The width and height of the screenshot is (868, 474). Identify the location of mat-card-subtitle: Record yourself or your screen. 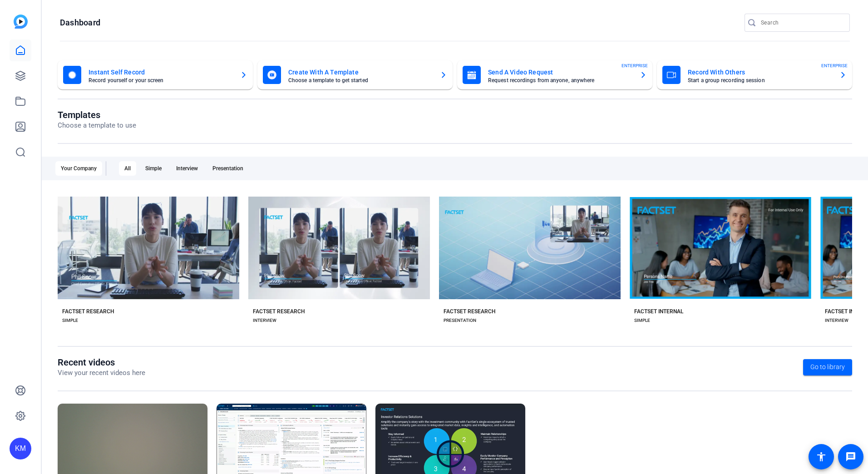
(160, 80).